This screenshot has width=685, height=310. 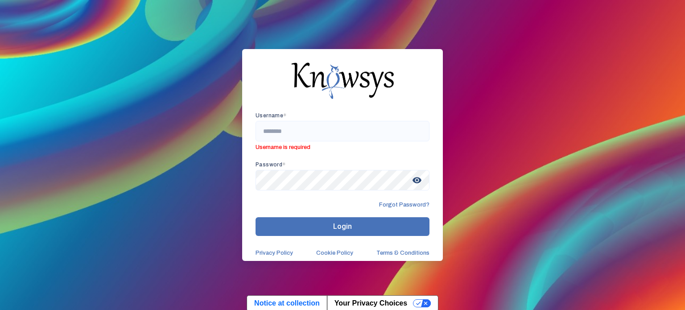 What do you see at coordinates (343, 81) in the screenshot?
I see `img: knowsys-logo.png` at bounding box center [343, 81].